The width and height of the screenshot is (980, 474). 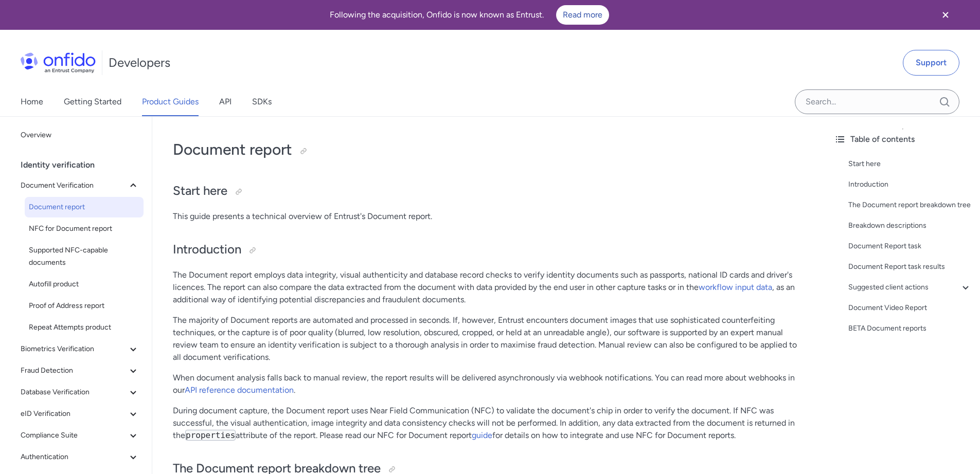 What do you see at coordinates (945, 15) in the screenshot?
I see `button: Close banner` at bounding box center [945, 15].